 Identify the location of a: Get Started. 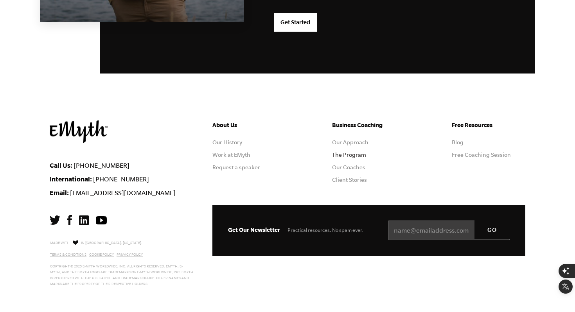
(296, 22).